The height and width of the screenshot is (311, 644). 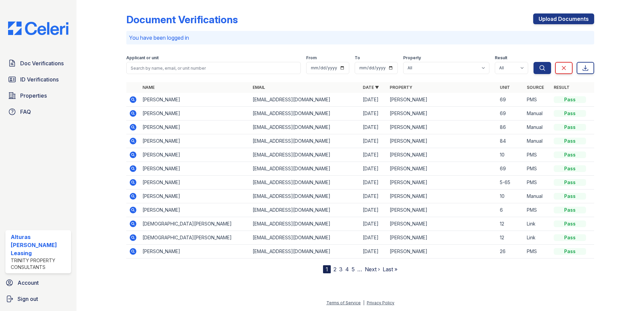 I want to click on a: Properties, so click(x=38, y=95).